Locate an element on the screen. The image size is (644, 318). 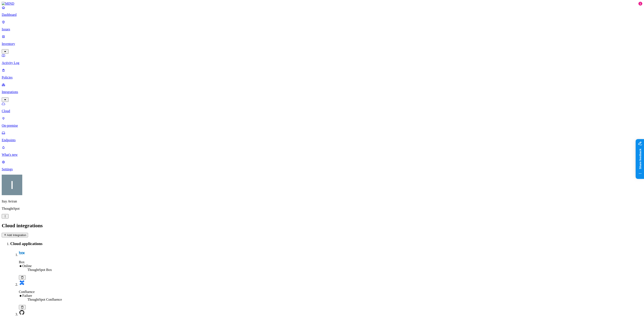
a: Cloud is located at coordinates (322, 108).